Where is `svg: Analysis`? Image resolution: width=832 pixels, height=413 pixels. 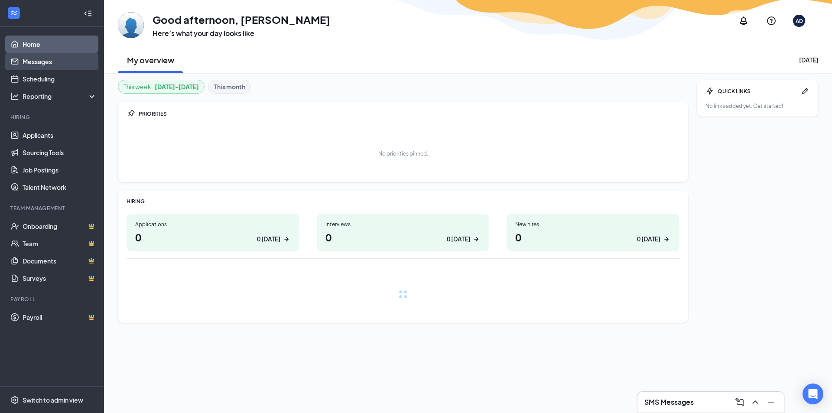
svg: Analysis is located at coordinates (15, 96).